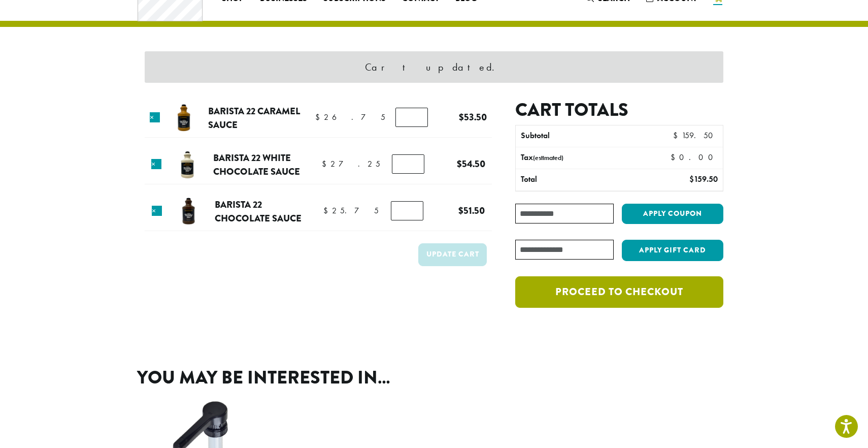 Image resolution: width=868 pixels, height=448 pixels. I want to click on bdi: 27.25, so click(350, 163).